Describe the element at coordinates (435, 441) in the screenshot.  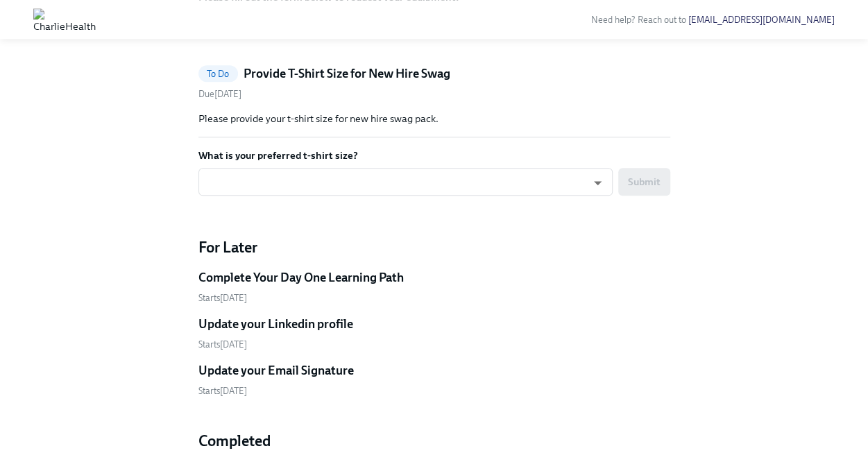
I see `h4: Completed` at that location.